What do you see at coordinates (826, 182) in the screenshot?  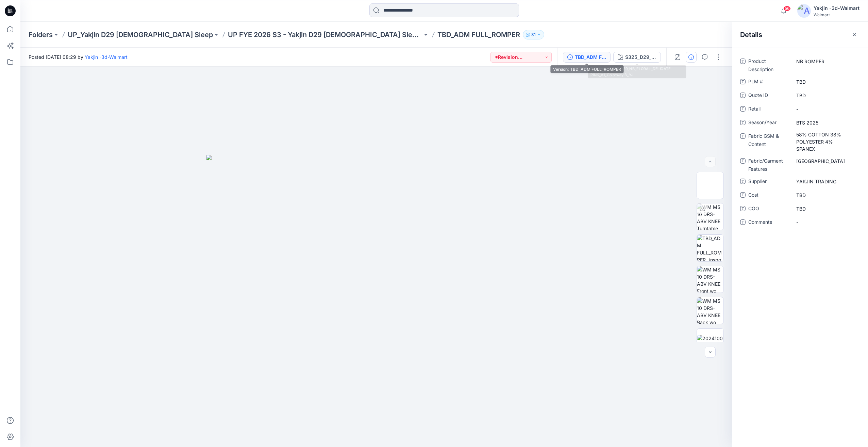 I see `span: YAKJIN TRADING` at bounding box center [826, 182].